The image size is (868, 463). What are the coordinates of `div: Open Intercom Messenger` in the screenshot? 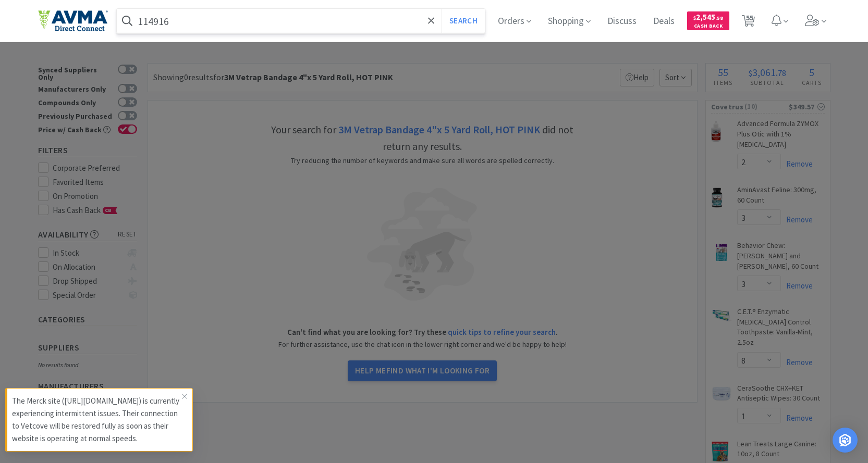 It's located at (845, 440).